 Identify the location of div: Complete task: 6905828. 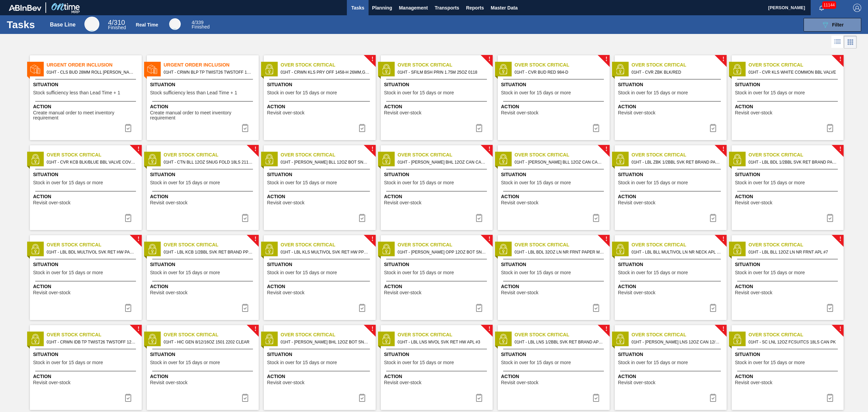
(713, 218).